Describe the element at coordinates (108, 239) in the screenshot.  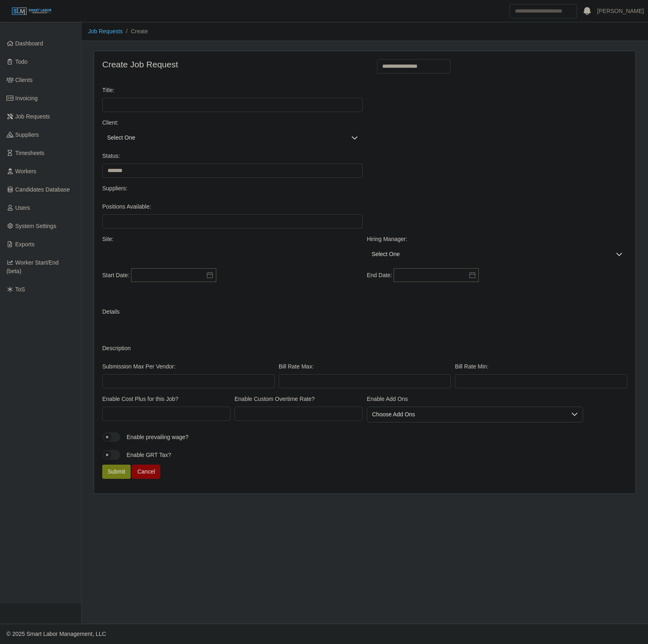
I see `label: Site:` at that location.